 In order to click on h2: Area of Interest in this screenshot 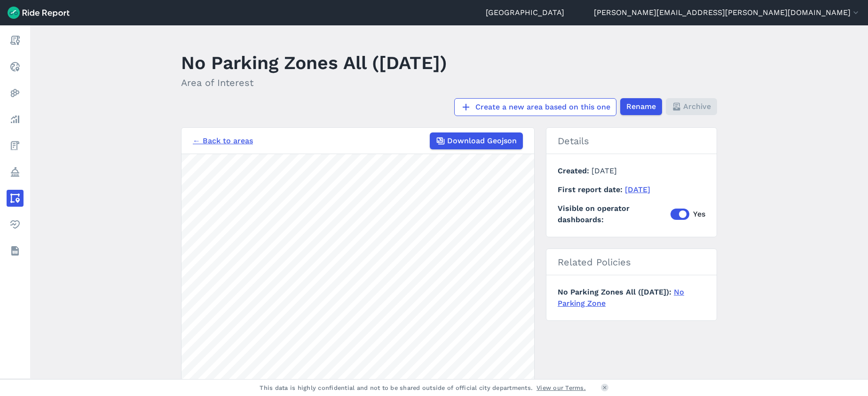, I will do `click(314, 83)`.